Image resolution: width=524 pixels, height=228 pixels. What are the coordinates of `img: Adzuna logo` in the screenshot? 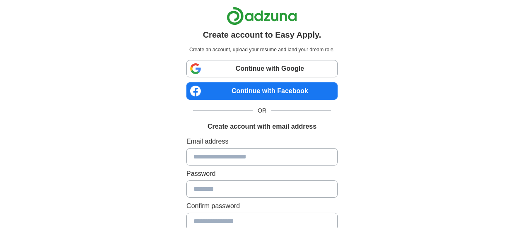 It's located at (262, 16).